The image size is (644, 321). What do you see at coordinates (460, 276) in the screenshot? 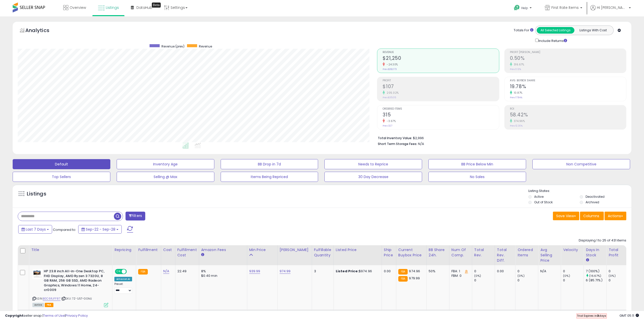
I see `div: FBM: 0` at bounding box center [460, 276].